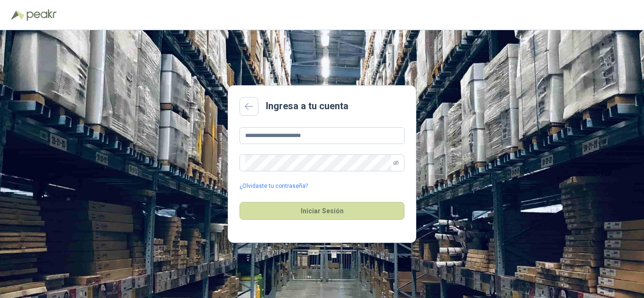  What do you see at coordinates (273, 186) in the screenshot?
I see `a: ¿Olvidaste tu contraseña?` at bounding box center [273, 186].